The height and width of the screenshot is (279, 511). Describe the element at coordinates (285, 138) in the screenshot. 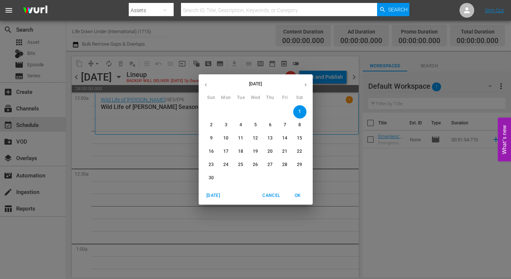

I see `p: 14` at that location.